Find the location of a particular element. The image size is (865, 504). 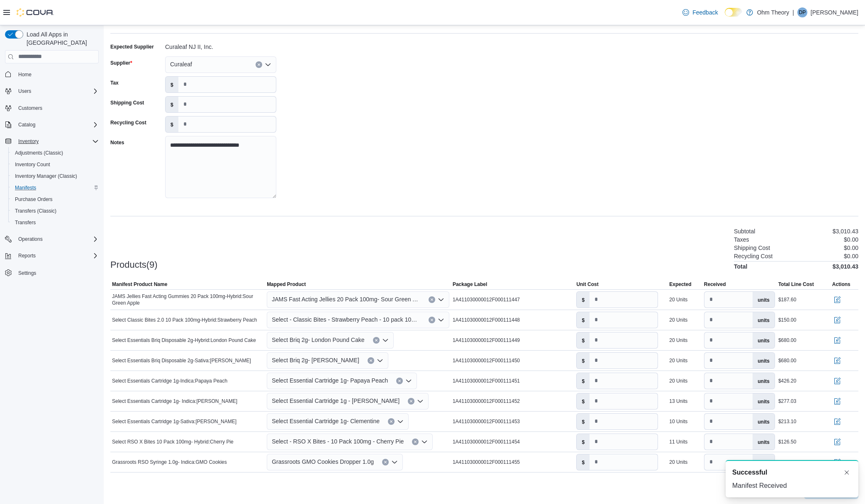

span: Transfers (Classic) is located at coordinates (56, 211).